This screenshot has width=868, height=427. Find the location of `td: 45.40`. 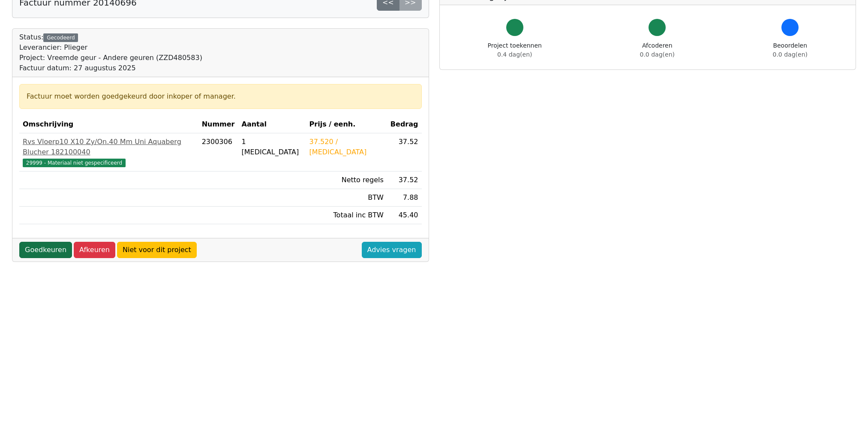

td: 45.40 is located at coordinates (404, 215).